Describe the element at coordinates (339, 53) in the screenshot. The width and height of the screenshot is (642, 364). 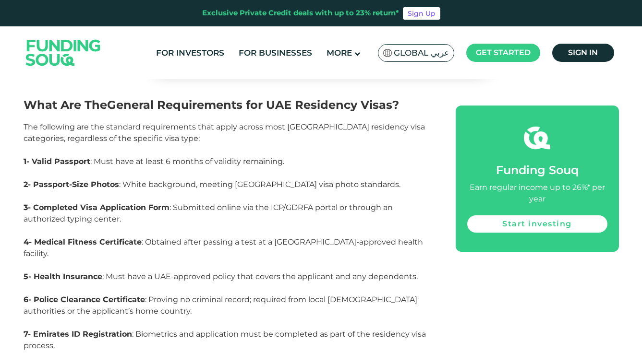
I see `span: More` at that location.